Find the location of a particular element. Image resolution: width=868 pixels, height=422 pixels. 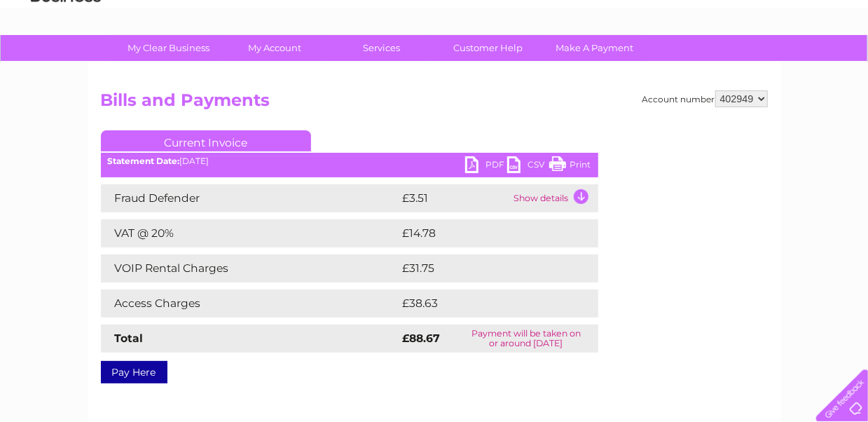

td: £14.78 is located at coordinates (485, 233).